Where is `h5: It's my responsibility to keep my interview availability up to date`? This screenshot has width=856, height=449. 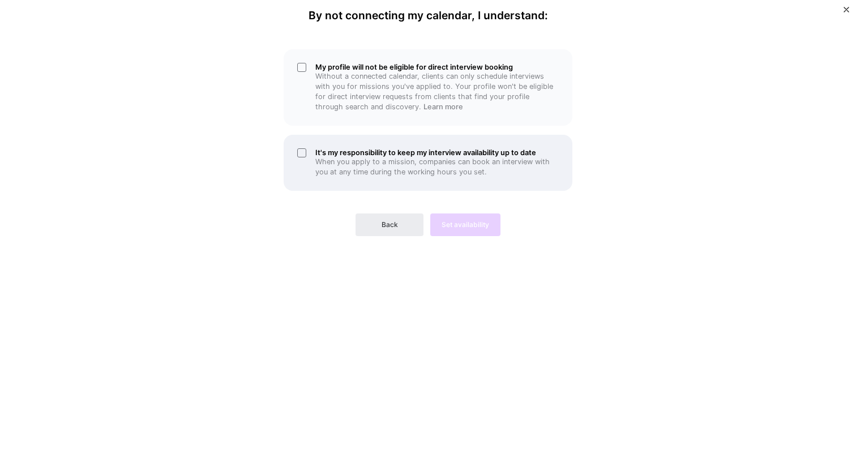 h5: It's my responsibility to keep my interview availability up to date is located at coordinates (437, 152).